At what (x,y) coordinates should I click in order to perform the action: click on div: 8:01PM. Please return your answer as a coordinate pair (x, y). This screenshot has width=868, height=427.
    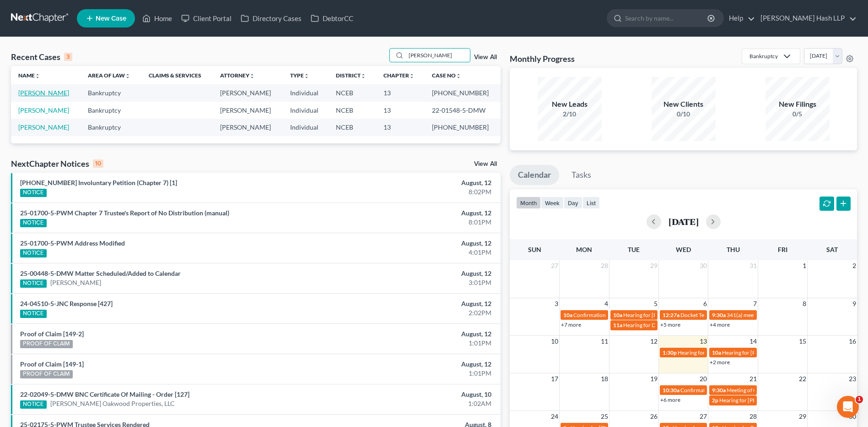
    Looking at the image, I should click on (416, 222).